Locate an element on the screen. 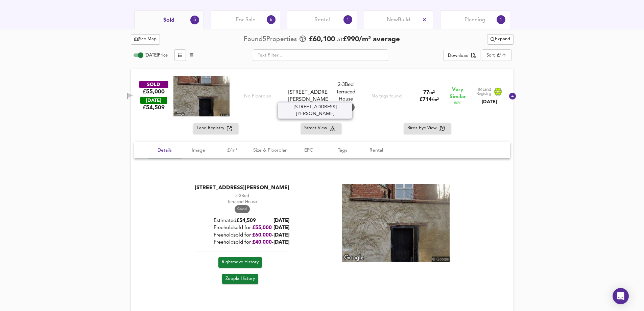 This screenshot has width=644, height=311. button: Street View is located at coordinates (321, 128).